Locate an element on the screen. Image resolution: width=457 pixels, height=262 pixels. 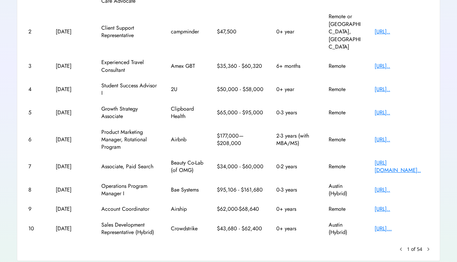
div: 0-2 years is located at coordinates (297, 167).